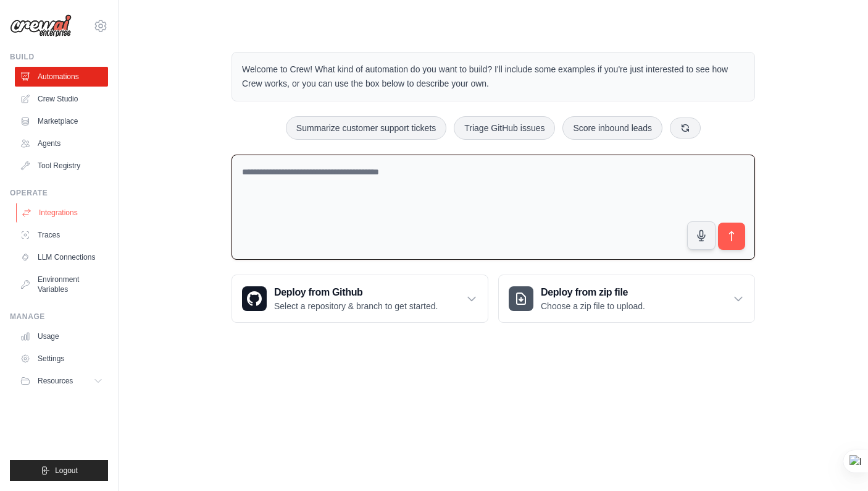 The width and height of the screenshot is (868, 491). I want to click on div: Operate, so click(59, 193).